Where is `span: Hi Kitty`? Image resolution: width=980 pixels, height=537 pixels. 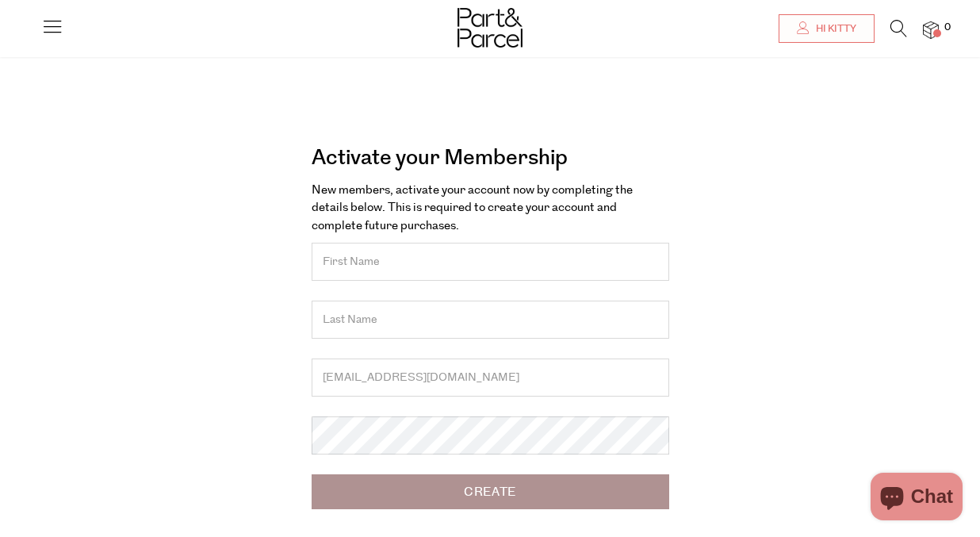
span: Hi Kitty is located at coordinates (834, 29).